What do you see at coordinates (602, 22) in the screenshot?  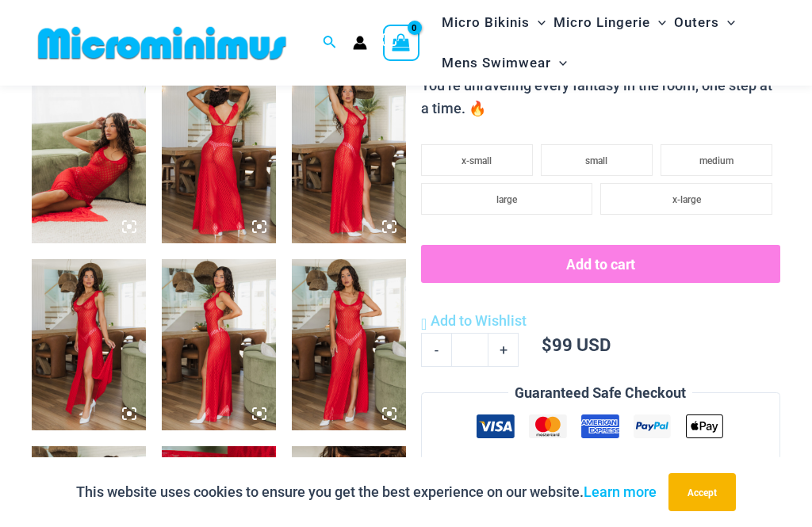 I see `span: Micro Lingerie` at bounding box center [602, 22].